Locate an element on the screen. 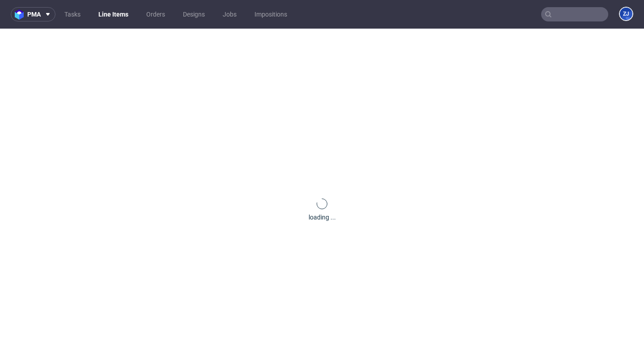  a: Orders is located at coordinates (156, 14).